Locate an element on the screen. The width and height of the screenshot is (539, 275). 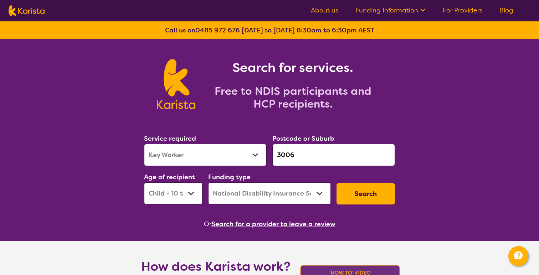
a: 0485 972 676 is located at coordinates (218, 30).